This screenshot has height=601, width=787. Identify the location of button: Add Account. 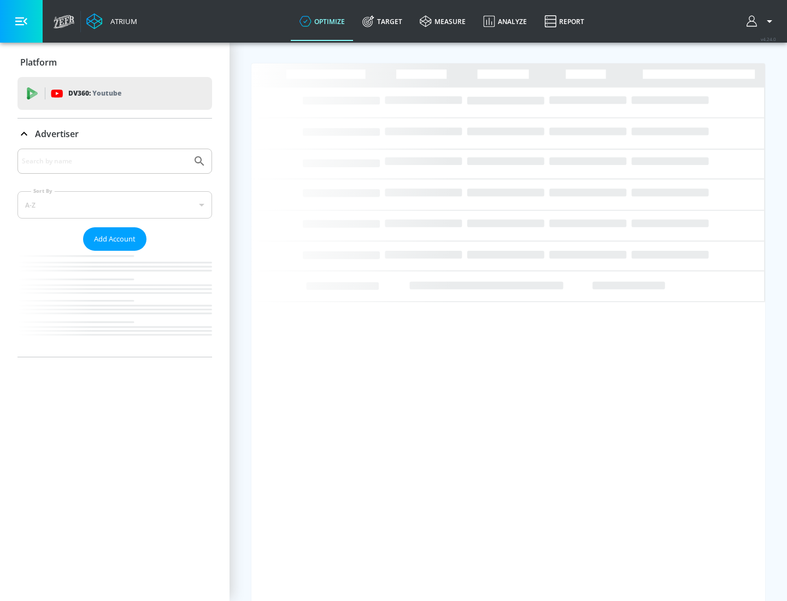
(115, 239).